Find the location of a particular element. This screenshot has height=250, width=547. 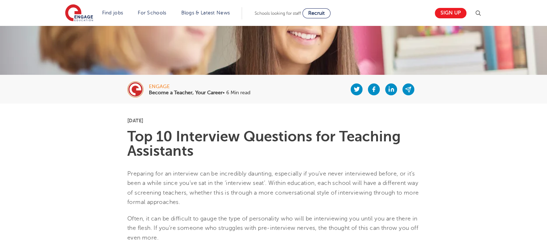

span: Schools looking for staff is located at coordinates (278, 13).